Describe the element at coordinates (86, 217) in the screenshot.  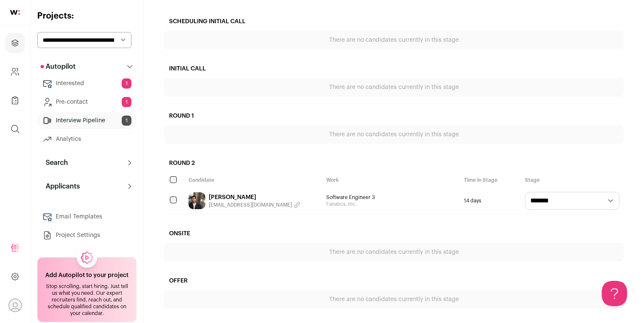
I see `a: Email Templates` at that location.